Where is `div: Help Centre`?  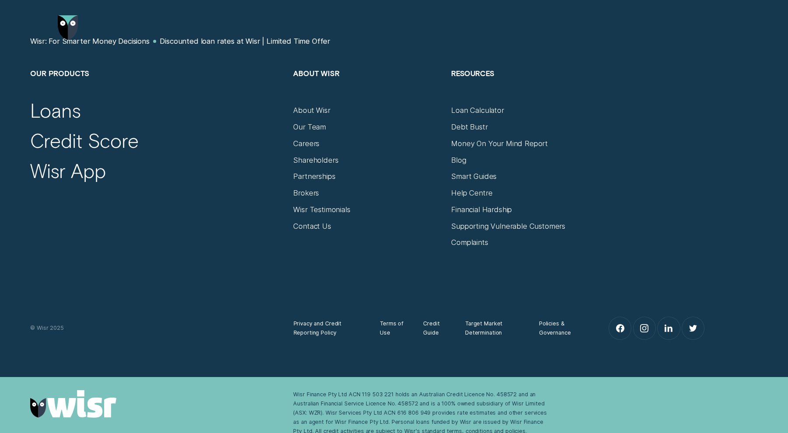
div: Help Centre is located at coordinates (471, 193).